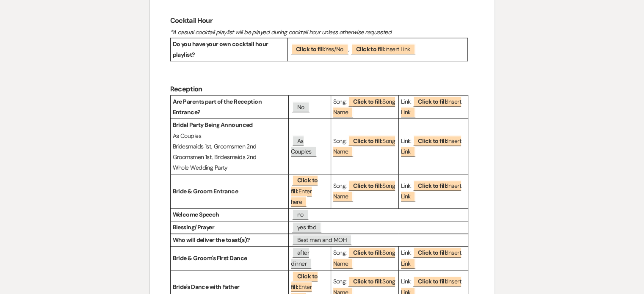  I want to click on strong: Blessing/Prayer, so click(194, 227).